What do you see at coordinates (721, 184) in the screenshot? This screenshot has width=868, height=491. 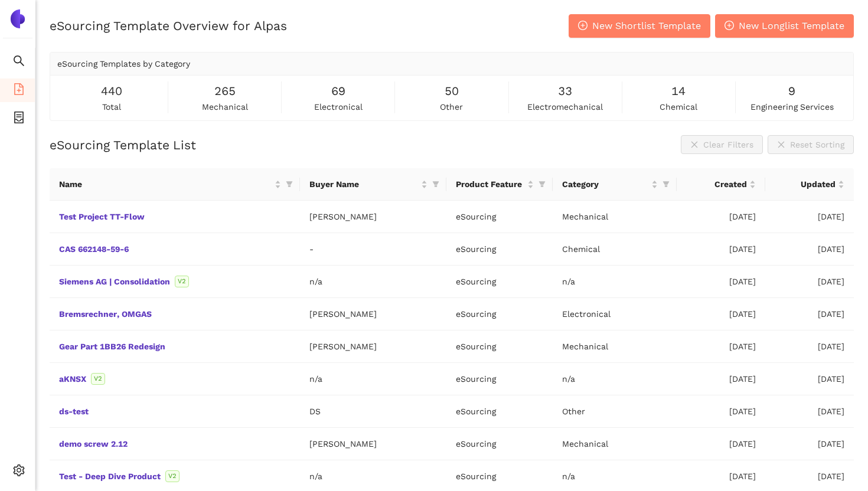 I see `th: this column's title is Created,this column is sortable` at bounding box center [721, 184].